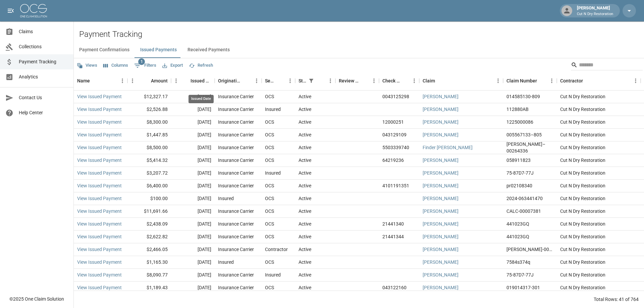 This screenshot has height=308, width=644. What do you see at coordinates (393, 122) in the screenshot?
I see `div: 12000251` at bounding box center [393, 122].